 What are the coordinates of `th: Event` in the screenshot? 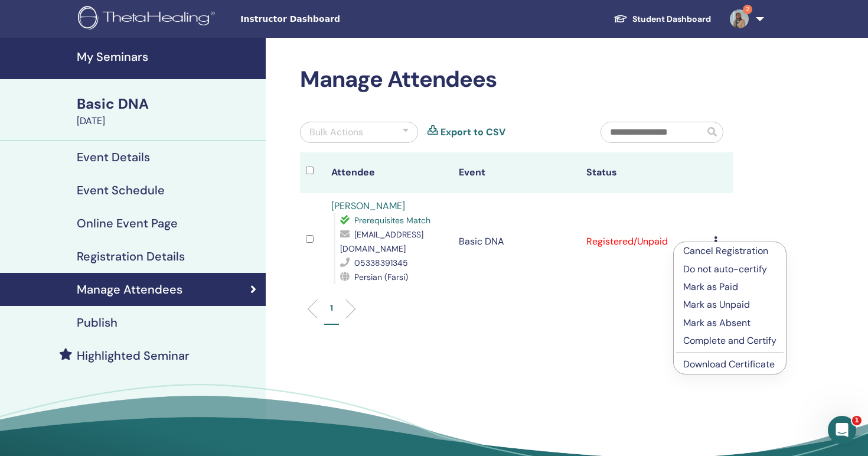 It's located at (517, 173).